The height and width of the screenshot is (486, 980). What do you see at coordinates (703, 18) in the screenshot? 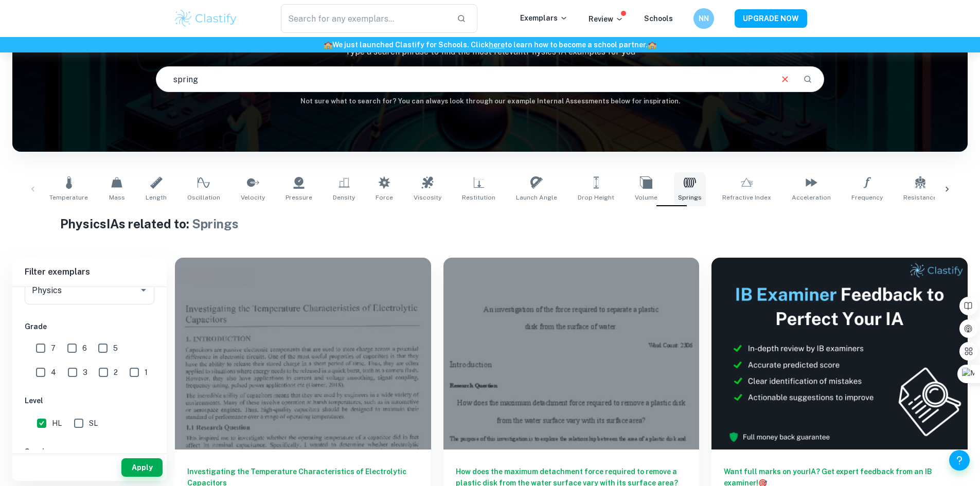
I see `button: NN` at bounding box center [703, 18].